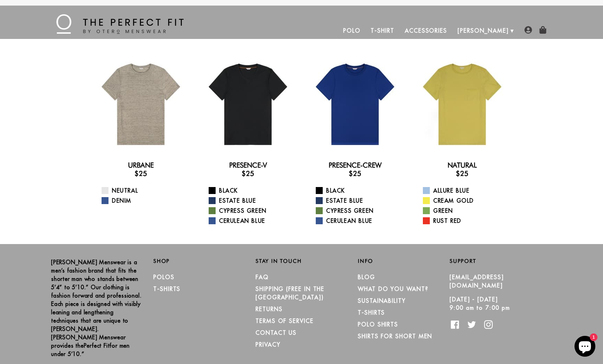 The width and height of the screenshot is (603, 364). What do you see at coordinates (404, 261) in the screenshot?
I see `h2: Info` at bounding box center [404, 261].